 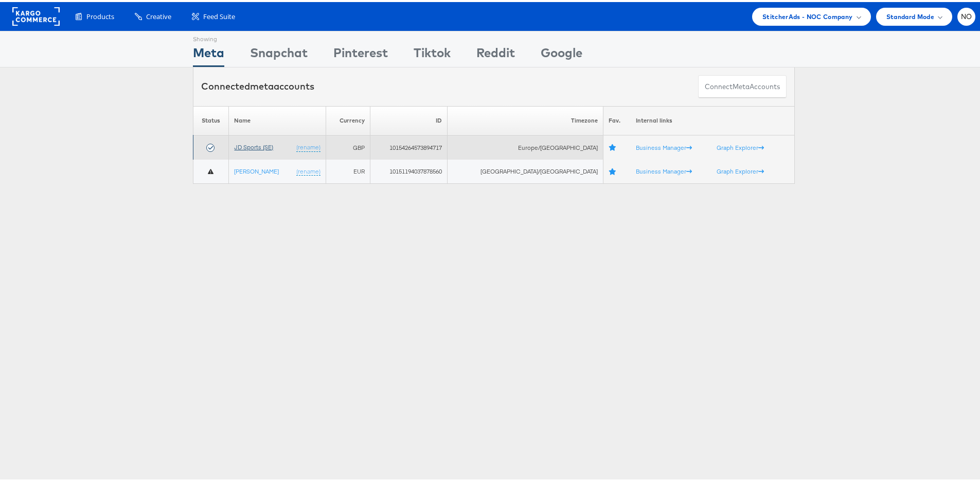 What do you see at coordinates (348, 145) in the screenshot?
I see `td: GBP` at bounding box center [348, 145].